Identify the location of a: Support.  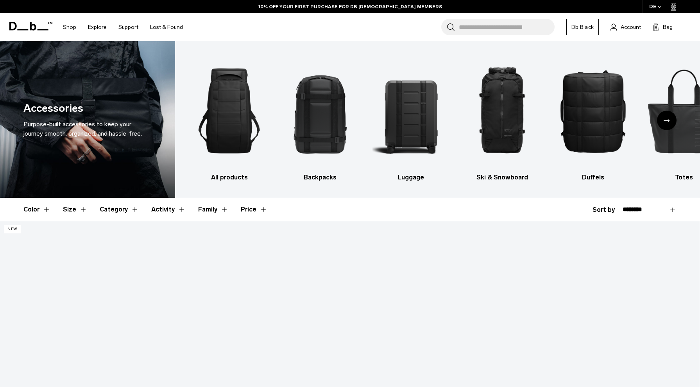
(128, 27).